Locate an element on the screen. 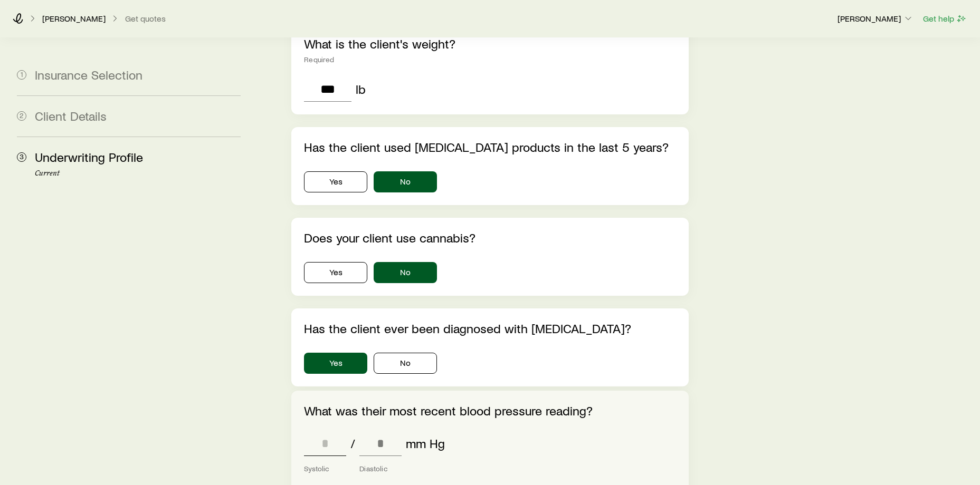  div: Required is located at coordinates (489, 59).